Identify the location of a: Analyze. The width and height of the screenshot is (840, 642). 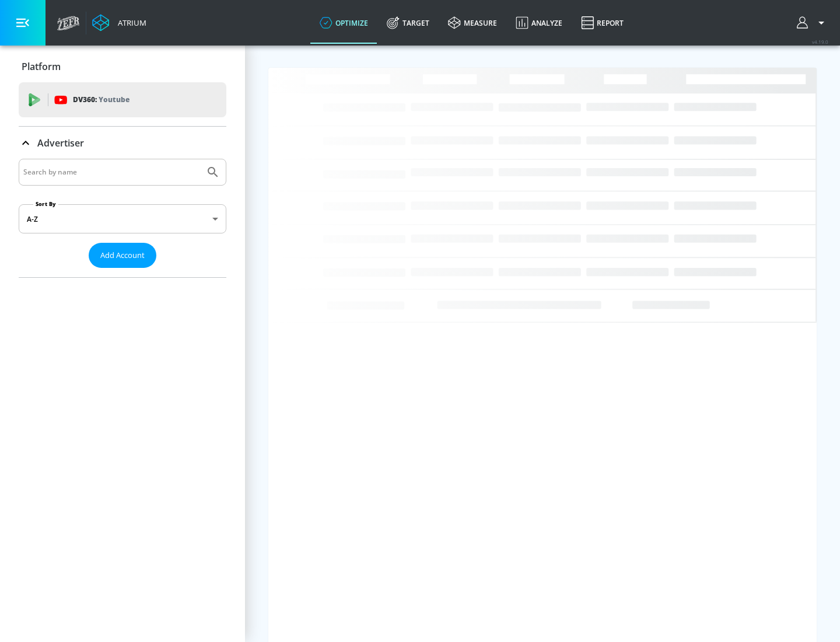
(539, 23).